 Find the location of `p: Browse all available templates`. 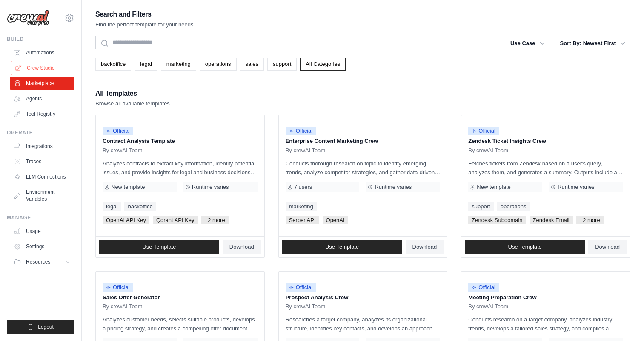

p: Browse all available templates is located at coordinates (133, 103).